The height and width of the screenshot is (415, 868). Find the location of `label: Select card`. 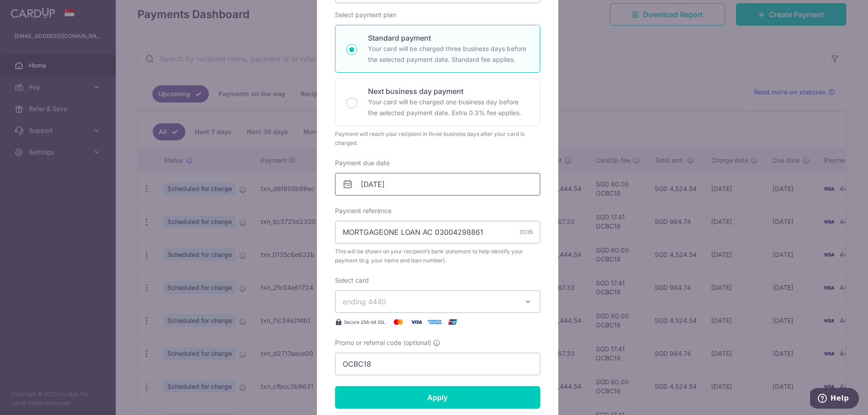

label: Select card is located at coordinates (352, 281).